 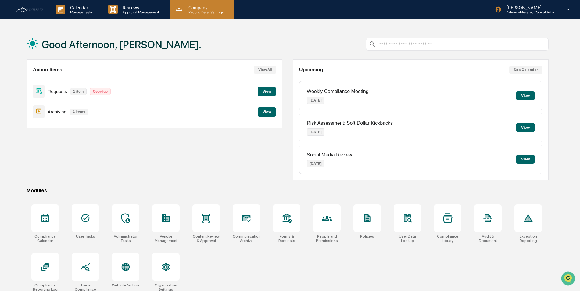 What do you see at coordinates (265, 70) in the screenshot?
I see `a: View All` at bounding box center [265, 70].